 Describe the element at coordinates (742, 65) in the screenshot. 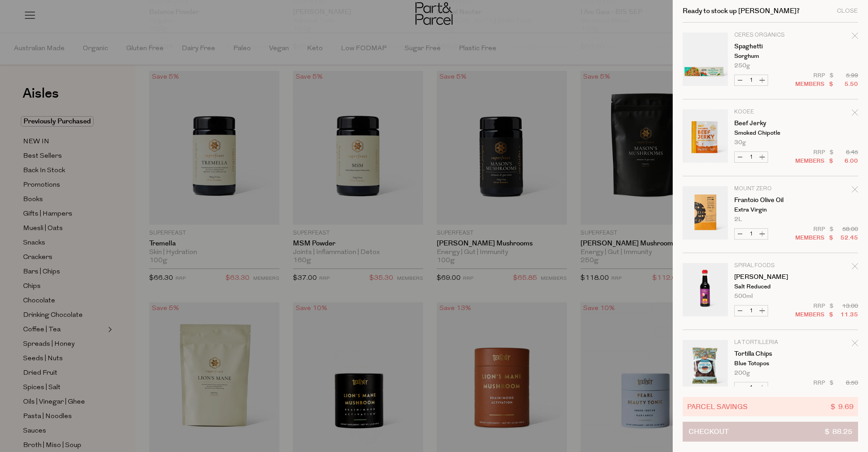

I see `span: 250g` at that location.